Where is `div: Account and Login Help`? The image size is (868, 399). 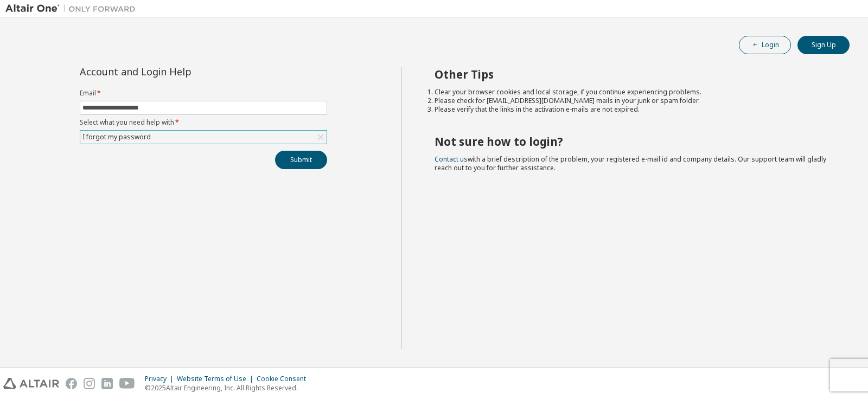
div: Account and Login Help is located at coordinates (178, 72).